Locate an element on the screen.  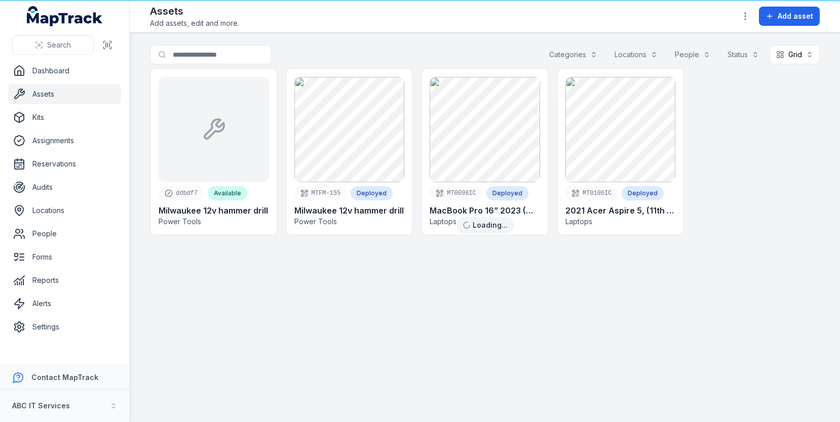
button: Grid is located at coordinates (794, 55).